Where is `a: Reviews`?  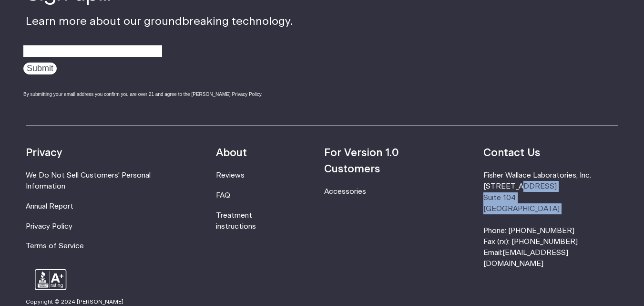
a: Reviews is located at coordinates (230, 175).